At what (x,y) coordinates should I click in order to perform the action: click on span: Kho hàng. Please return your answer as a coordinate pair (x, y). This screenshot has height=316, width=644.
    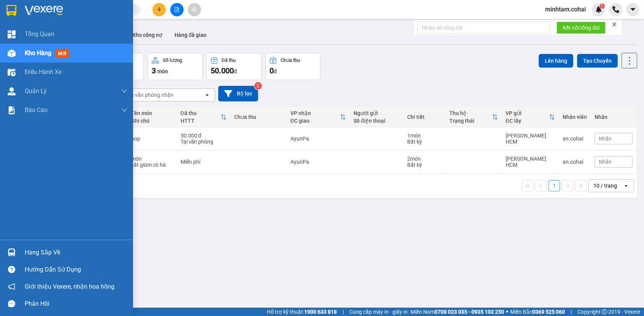
    Looking at the image, I should click on (38, 53).